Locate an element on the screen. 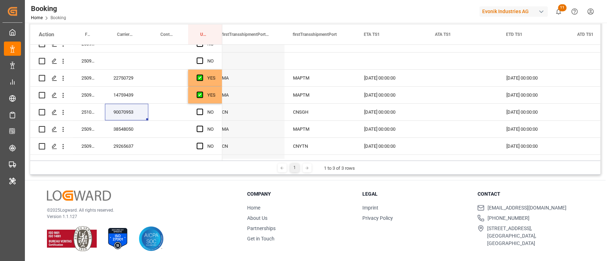 This screenshot has height=261, width=607. h3: Company is located at coordinates (300, 194).